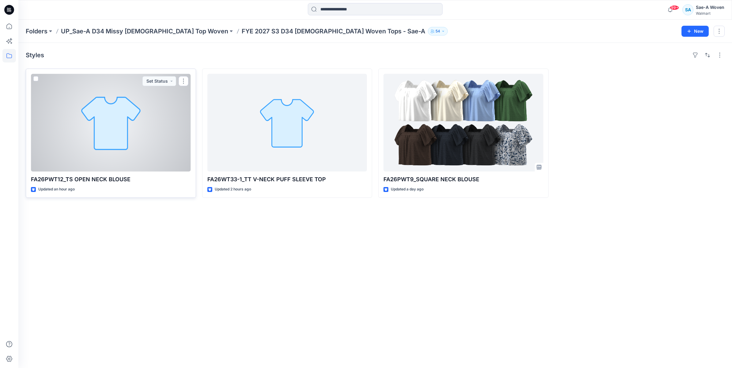 This screenshot has height=368, width=732. I want to click on p: FA26PWT9_SQUARE NECK BLOUSE, so click(463, 179).